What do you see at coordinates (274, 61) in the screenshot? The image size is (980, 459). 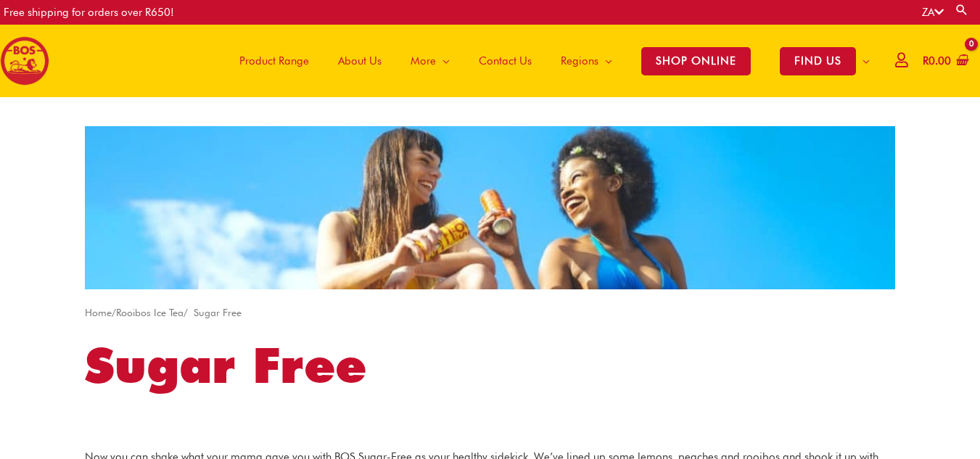 I see `span: Product Range` at bounding box center [274, 61].